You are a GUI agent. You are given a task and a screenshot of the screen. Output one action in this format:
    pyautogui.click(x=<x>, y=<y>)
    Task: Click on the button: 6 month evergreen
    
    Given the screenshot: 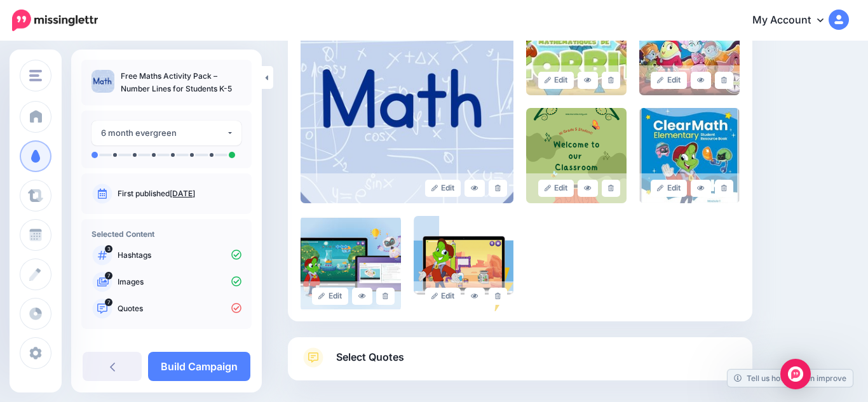 What is the action you would take?
    pyautogui.click(x=167, y=133)
    